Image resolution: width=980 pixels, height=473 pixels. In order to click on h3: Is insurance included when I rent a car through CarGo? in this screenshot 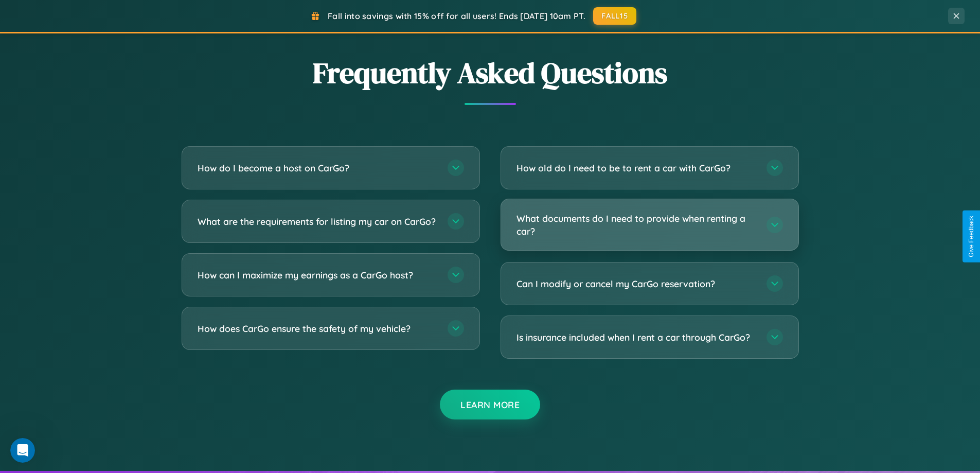, I will do `click(637, 337)`.